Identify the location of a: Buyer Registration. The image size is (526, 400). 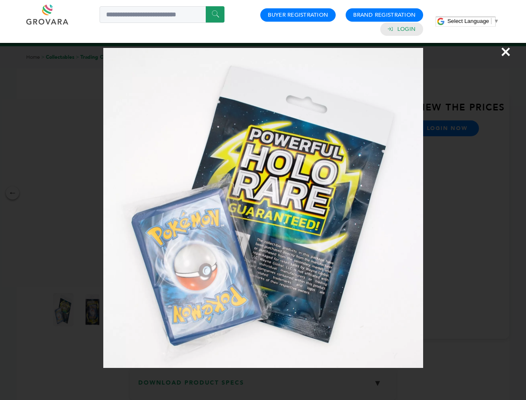
(298, 15).